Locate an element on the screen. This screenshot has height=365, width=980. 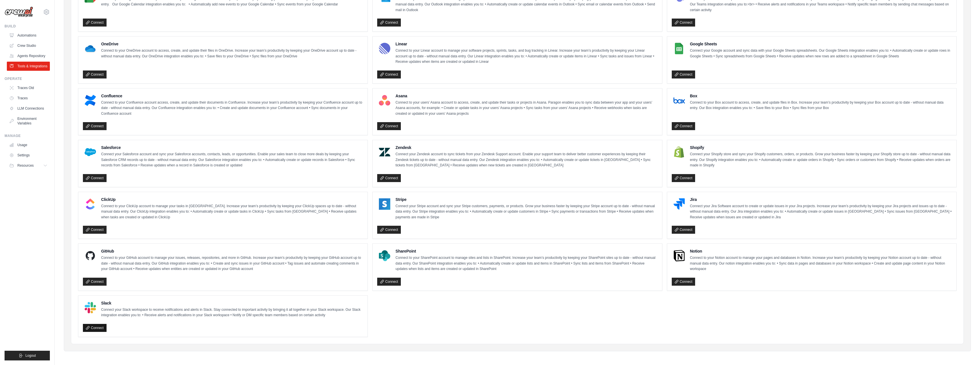
h4: ClickUp is located at coordinates (232, 199).